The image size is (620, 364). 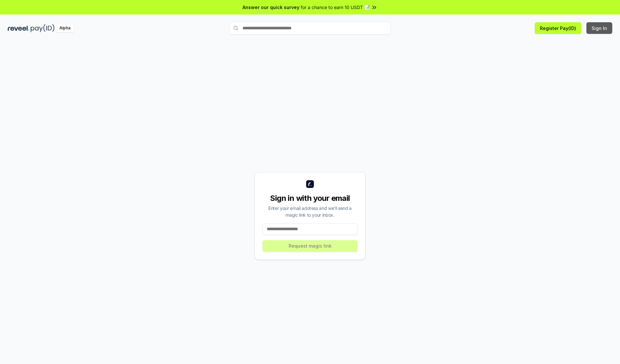 What do you see at coordinates (271, 7) in the screenshot?
I see `span: Answer our quick survey` at bounding box center [271, 7].